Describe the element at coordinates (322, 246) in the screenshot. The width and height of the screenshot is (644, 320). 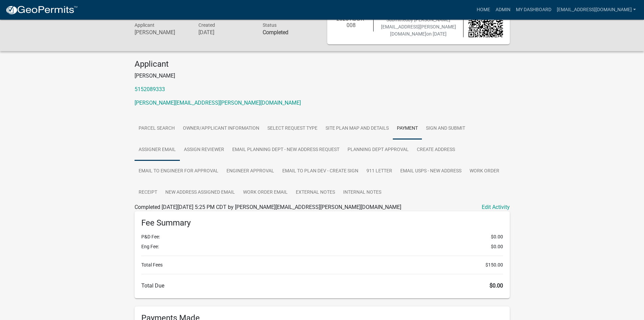
I see `li: Eng Fee:` at that location.